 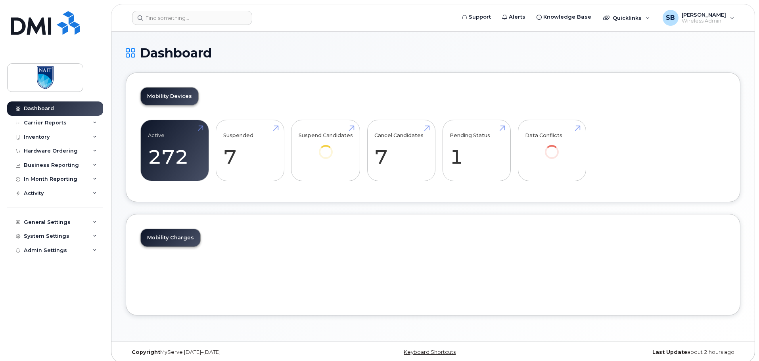 I want to click on a: Mobility Devices, so click(x=169, y=96).